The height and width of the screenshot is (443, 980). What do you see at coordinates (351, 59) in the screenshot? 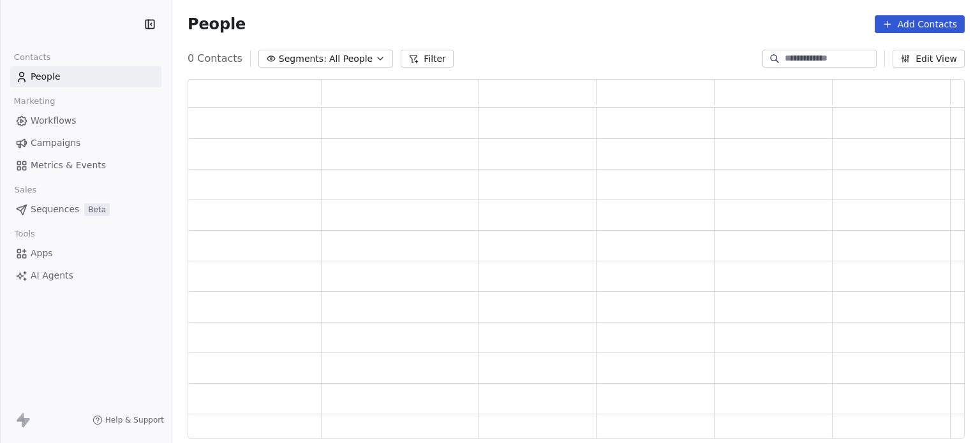
I see `span: All People` at bounding box center [351, 59].